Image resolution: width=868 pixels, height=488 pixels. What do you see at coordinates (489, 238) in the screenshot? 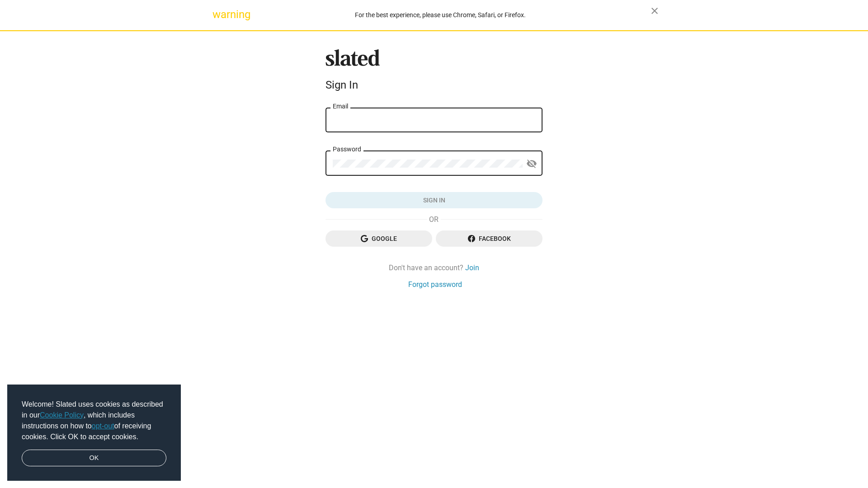
I see `button: Facebook` at bounding box center [489, 238].